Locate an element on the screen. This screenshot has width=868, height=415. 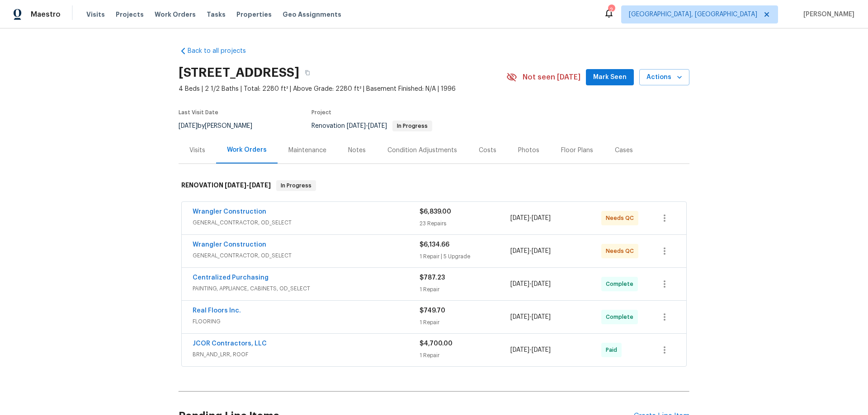
span: $749.70 is located at coordinates (432, 311).